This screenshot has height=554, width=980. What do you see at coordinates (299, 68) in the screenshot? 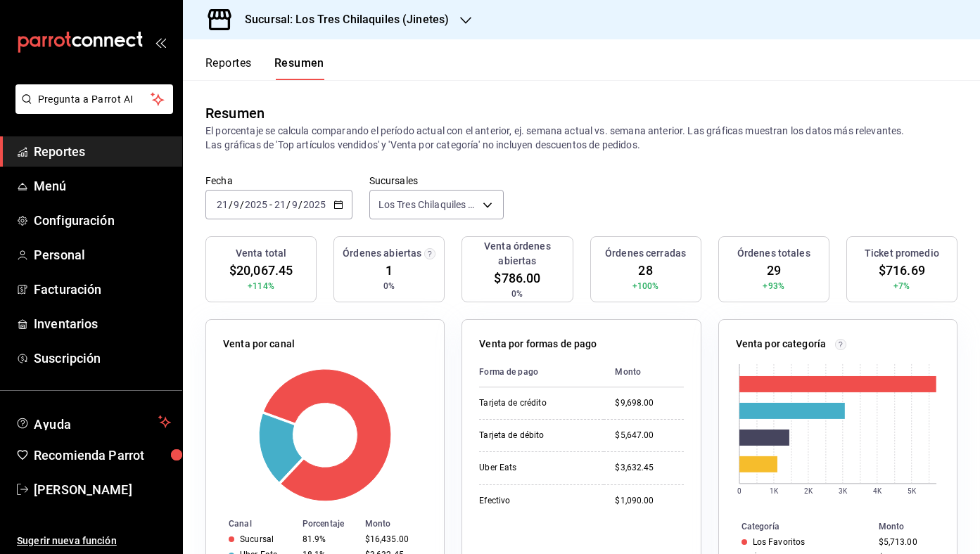
I see `button: Resumen` at bounding box center [299, 68].